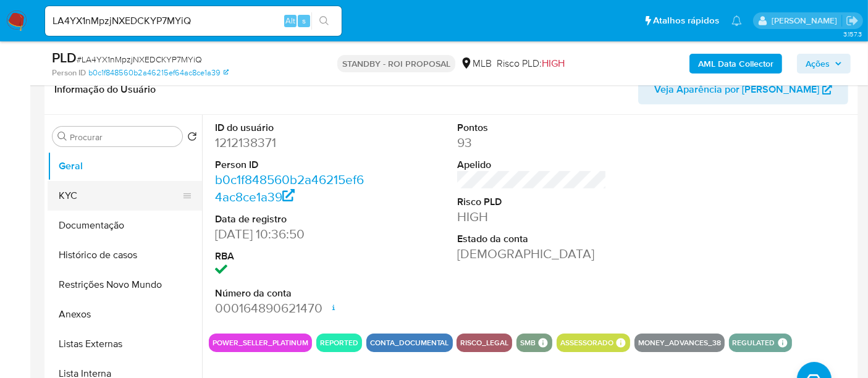  I want to click on button: Procurar, so click(62, 137).